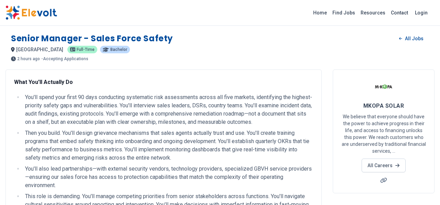 The height and width of the screenshot is (205, 440). Describe the element at coordinates (421, 13) in the screenshot. I see `a: Login` at that location.